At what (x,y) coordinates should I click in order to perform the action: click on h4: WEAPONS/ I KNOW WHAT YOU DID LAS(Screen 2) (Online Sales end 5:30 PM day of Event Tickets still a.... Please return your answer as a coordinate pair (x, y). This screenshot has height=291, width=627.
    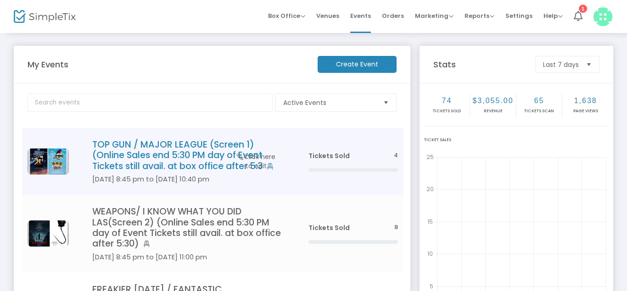
    Looking at the image, I should click on (186, 228).